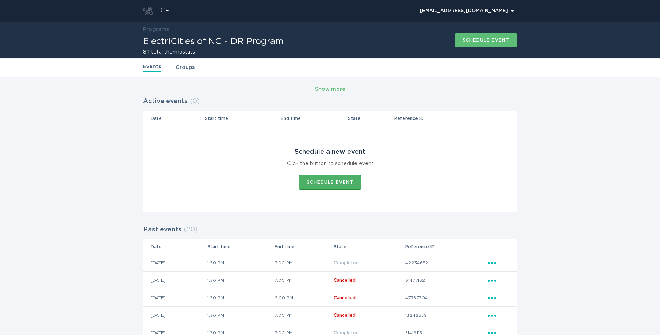 The height and width of the screenshot is (335, 660). Describe the element at coordinates (467, 11) in the screenshot. I see `button: Open user account details` at that location.